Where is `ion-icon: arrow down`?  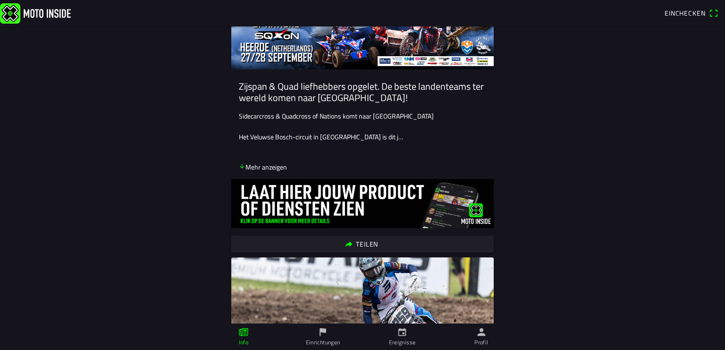
ion-icon: arrow down is located at coordinates (242, 166).